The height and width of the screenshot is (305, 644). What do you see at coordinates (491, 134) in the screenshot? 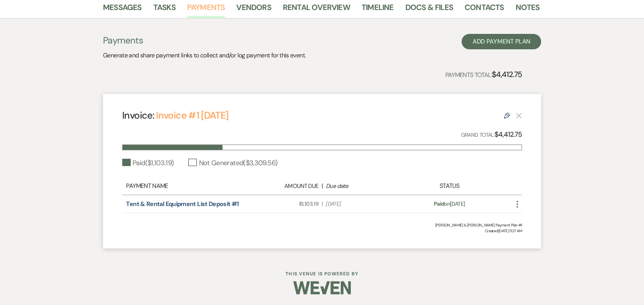
I see `p: Grand Total:` at bounding box center [491, 134].